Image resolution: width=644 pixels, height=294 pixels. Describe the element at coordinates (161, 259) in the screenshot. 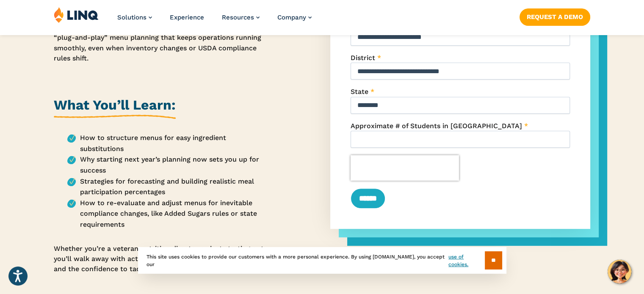

I see `p: Whether you’re a veteran nutrition director or just starting out, you’ll walk away with actionabl...` at that location.